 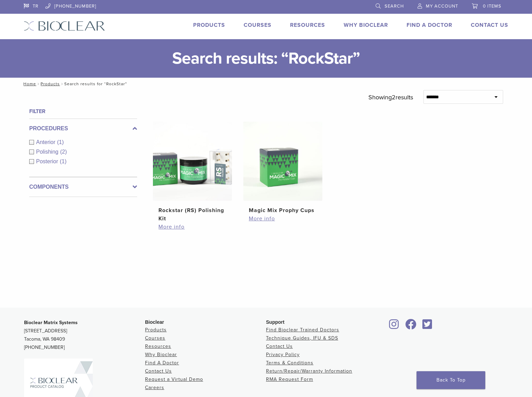 What do you see at coordinates (283, 168) in the screenshot?
I see `a: Magic Mix Prophy CupsMagic Mix Prophy Cups` at bounding box center [283, 168].